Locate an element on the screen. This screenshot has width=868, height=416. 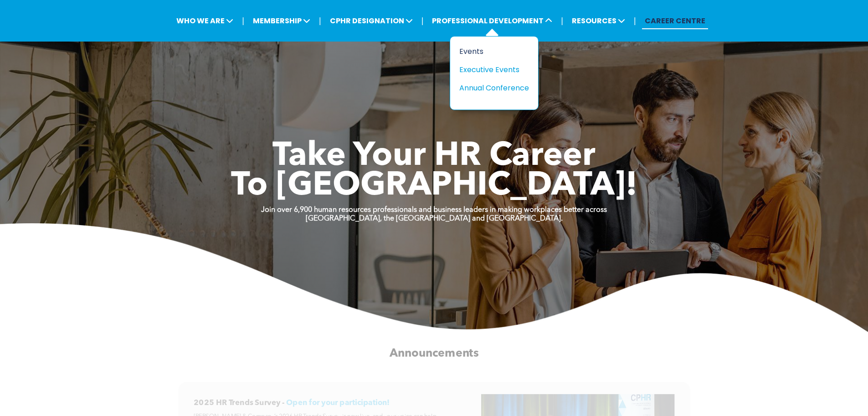
a: CAREER CENTRE is located at coordinates (675, 21).